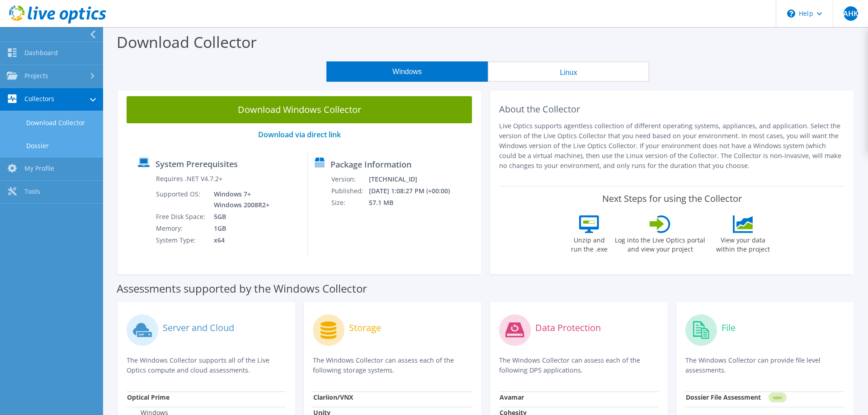  What do you see at coordinates (672, 199) in the screenshot?
I see `label: Next Steps for using the Collector` at bounding box center [672, 199].